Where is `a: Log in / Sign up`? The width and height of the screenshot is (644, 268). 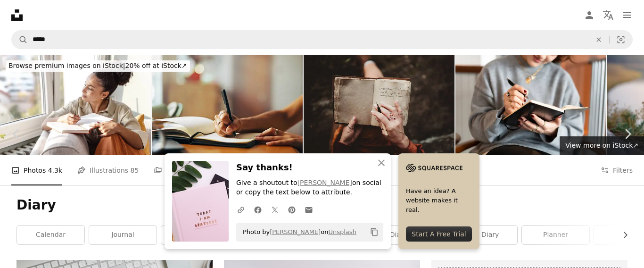
a: Log in / Sign up is located at coordinates (589, 15).